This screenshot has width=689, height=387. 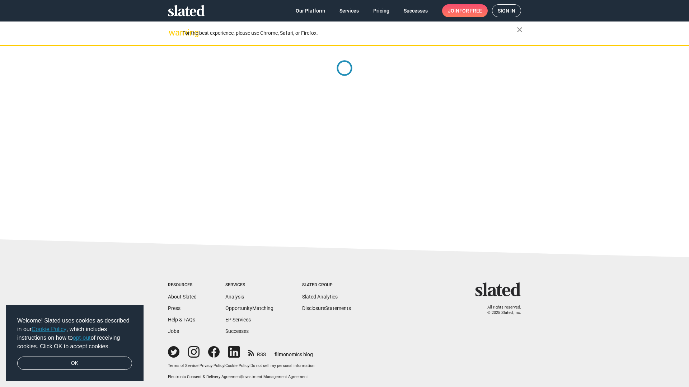 What do you see at coordinates (173, 331) in the screenshot?
I see `a: Jobs` at bounding box center [173, 331].